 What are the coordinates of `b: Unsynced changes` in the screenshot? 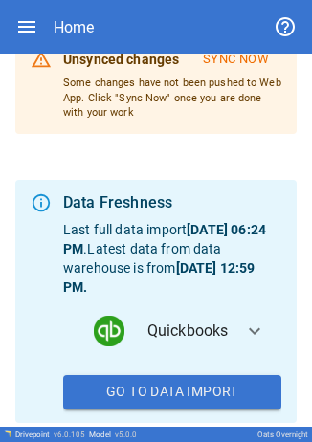 It's located at (120, 59).